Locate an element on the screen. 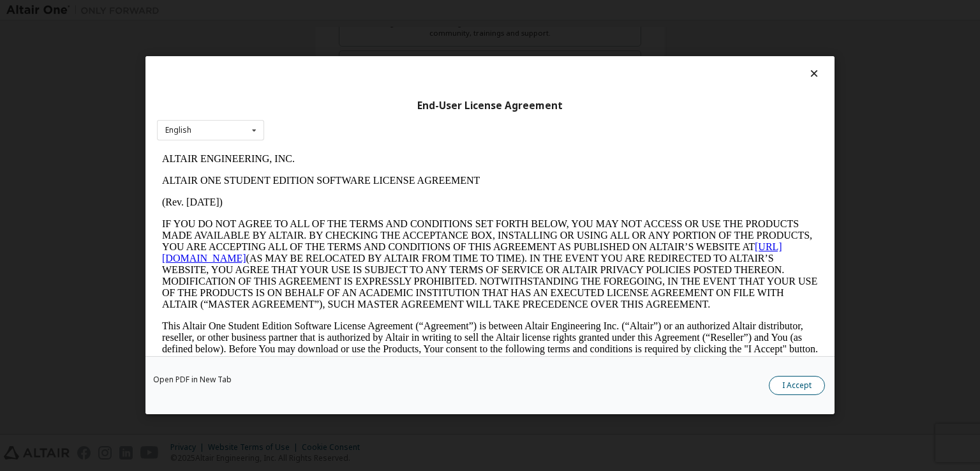 The width and height of the screenshot is (980, 471). div: End-User License Agreement is located at coordinates (490, 106).